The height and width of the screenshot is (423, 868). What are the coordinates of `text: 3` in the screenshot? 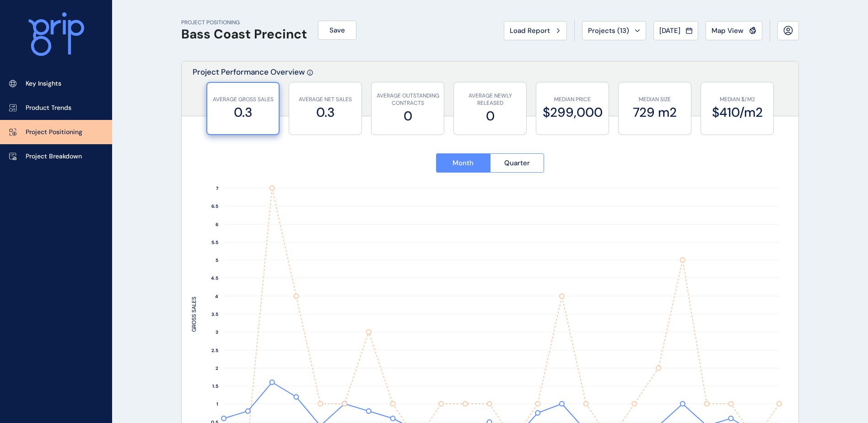 It's located at (217, 332).